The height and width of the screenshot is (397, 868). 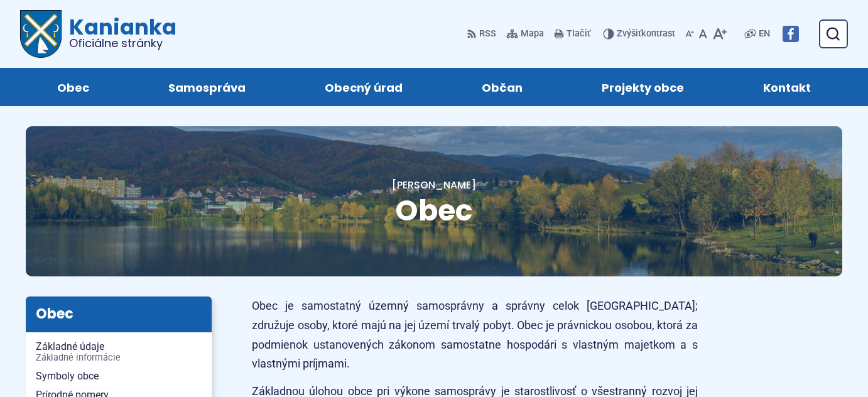 I want to click on button: Tlačiť, so click(x=572, y=34).